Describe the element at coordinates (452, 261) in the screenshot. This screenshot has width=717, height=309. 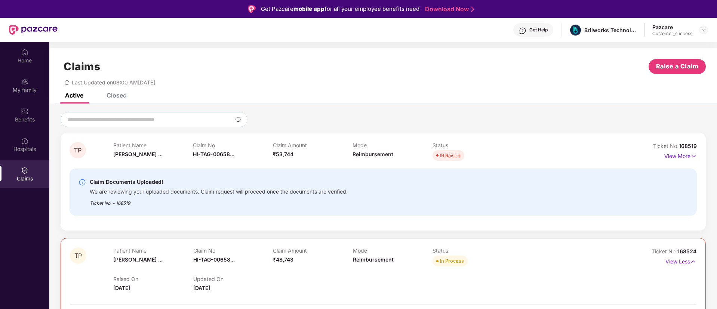
I see `div: In Process` at that location.